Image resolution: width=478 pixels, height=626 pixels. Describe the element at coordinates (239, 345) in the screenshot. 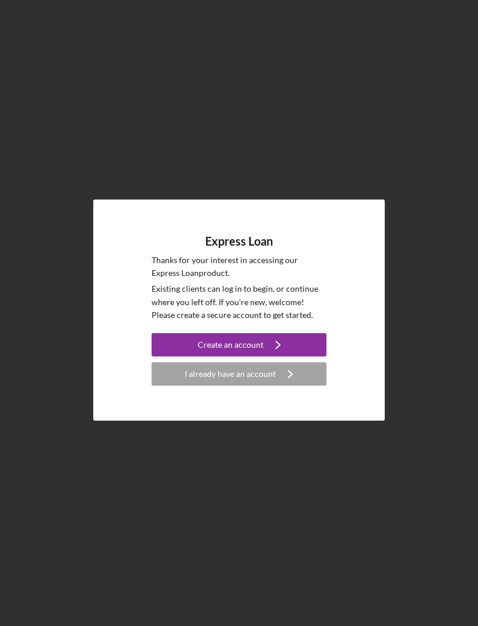

I see `button: Create an account` at that location.